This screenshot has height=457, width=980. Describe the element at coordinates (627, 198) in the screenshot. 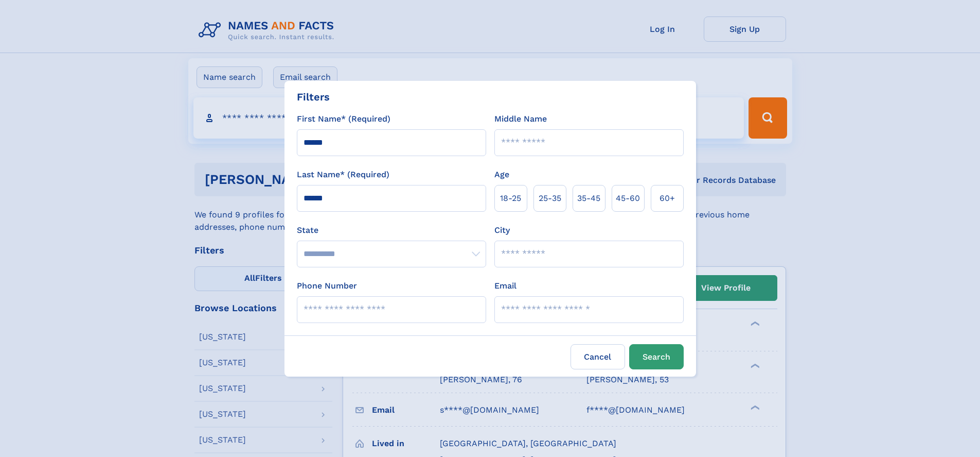

I see `span: 45‑60` at that location.